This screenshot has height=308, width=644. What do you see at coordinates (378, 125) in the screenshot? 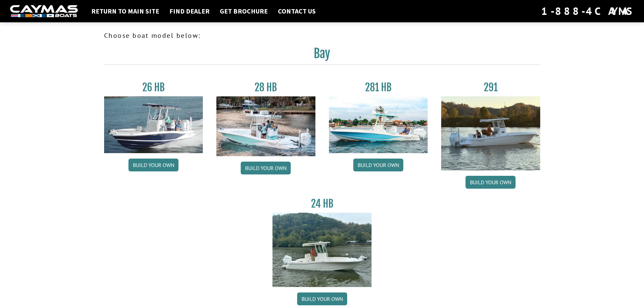
I see `img: 28-hb-twin.jpg` at bounding box center [378, 125].